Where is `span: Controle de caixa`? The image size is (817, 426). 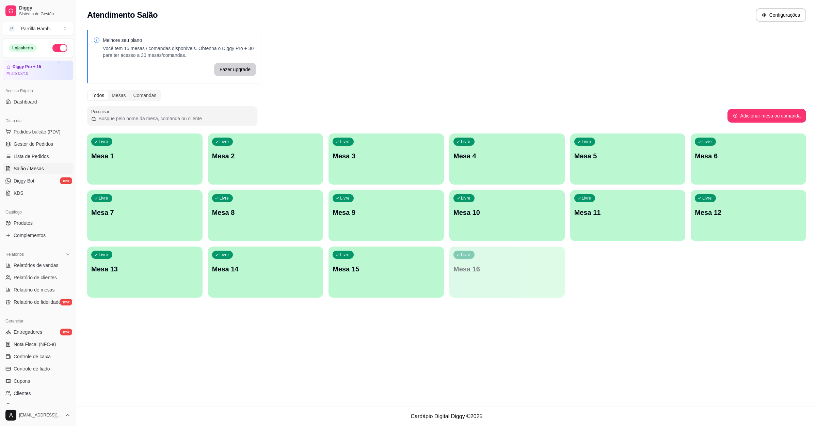
span: Controle de caixa is located at coordinates (32, 356).